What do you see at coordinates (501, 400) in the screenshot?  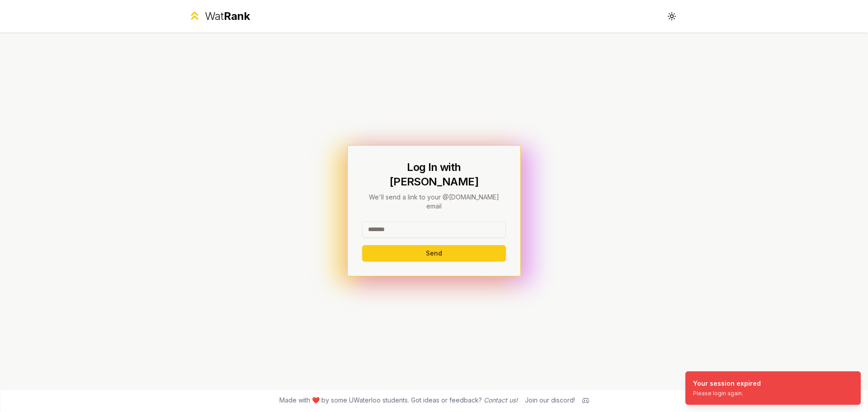 I see `a: Contact us!` at bounding box center [501, 400].